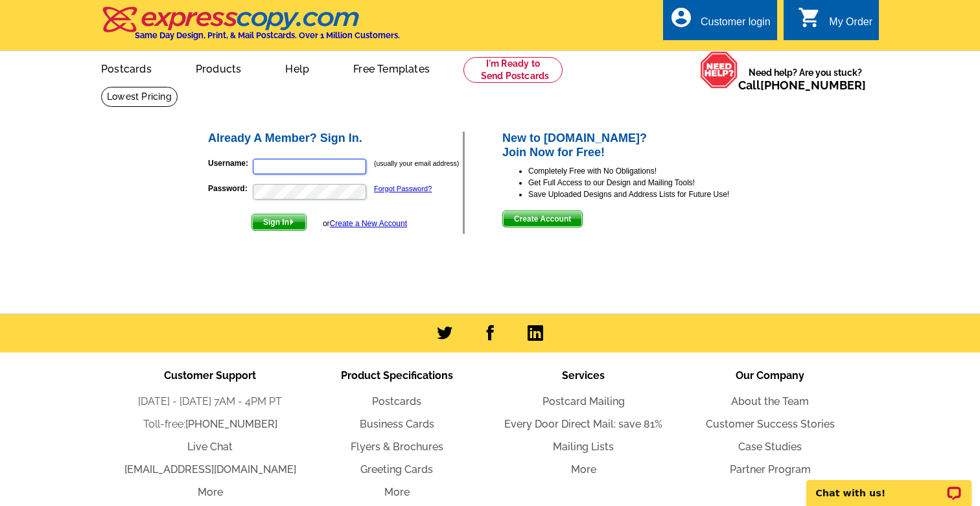 The image size is (980, 506). I want to click on a: Postcard Mailing, so click(583, 401).